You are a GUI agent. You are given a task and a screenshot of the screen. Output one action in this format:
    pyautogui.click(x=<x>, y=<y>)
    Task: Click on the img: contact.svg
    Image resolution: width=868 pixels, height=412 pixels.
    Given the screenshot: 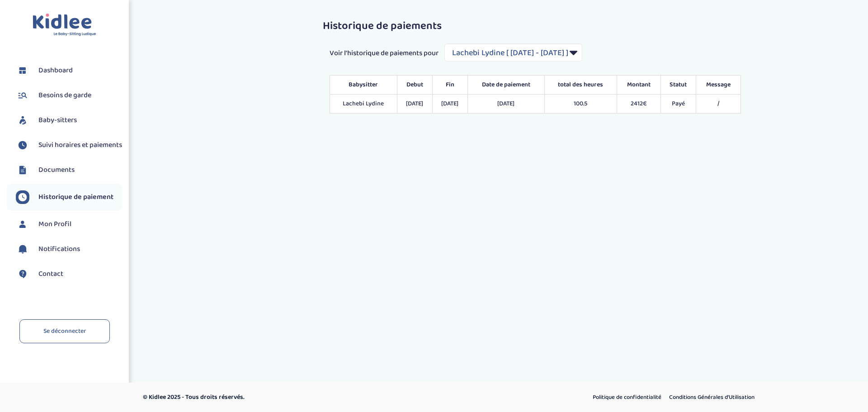 What is the action you would take?
    pyautogui.click(x=23, y=274)
    